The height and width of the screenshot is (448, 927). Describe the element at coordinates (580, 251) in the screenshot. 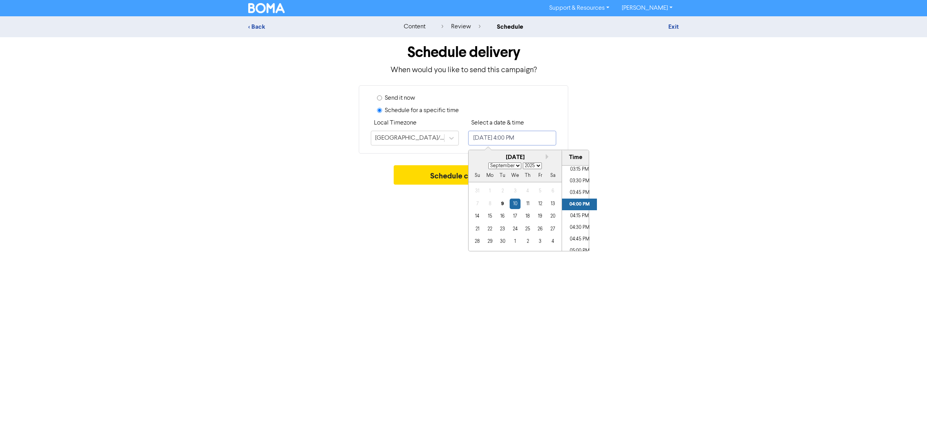

I see `li: 05:00 PM` at that location.